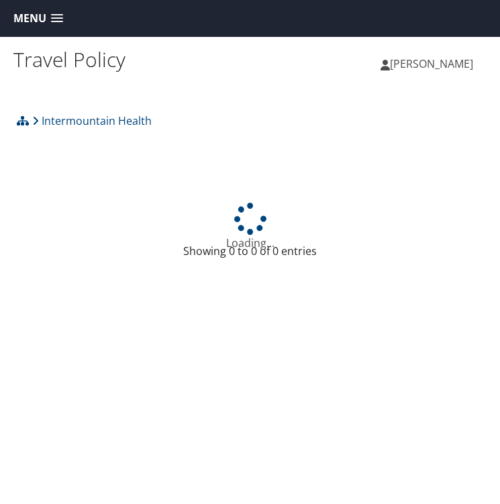  I want to click on h1: Travel Policy, so click(132, 60).